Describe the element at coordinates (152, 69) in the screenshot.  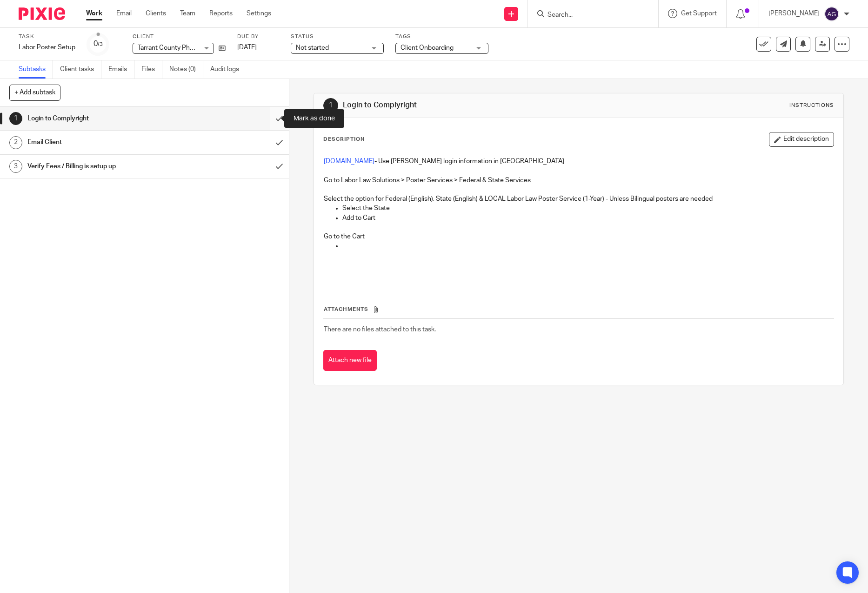
I see `a: Files` at that location.